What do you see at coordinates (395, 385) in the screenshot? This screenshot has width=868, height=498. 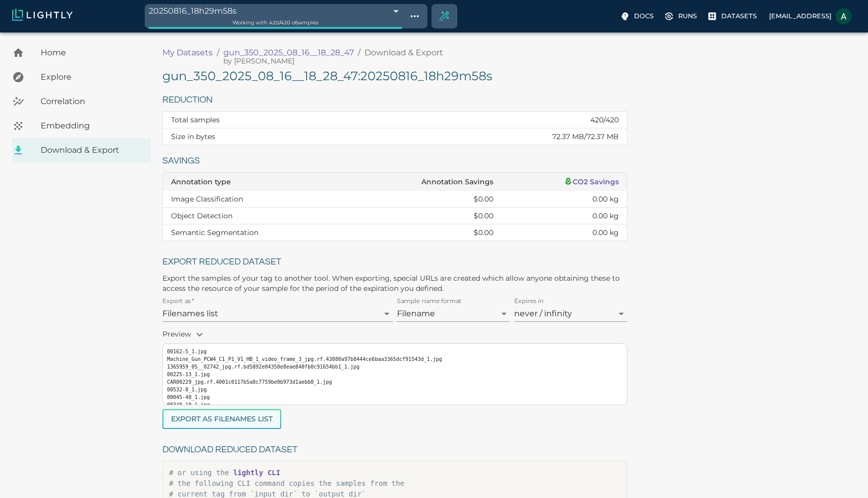 I see `pre: 00162-5_1.jpg Machine_Gun_PCW4_C1_P1_V1_HB_1_video_frame_3_jpg.rf.43080a97b8444ce6baa3365dcf91543...` at bounding box center [395, 385].